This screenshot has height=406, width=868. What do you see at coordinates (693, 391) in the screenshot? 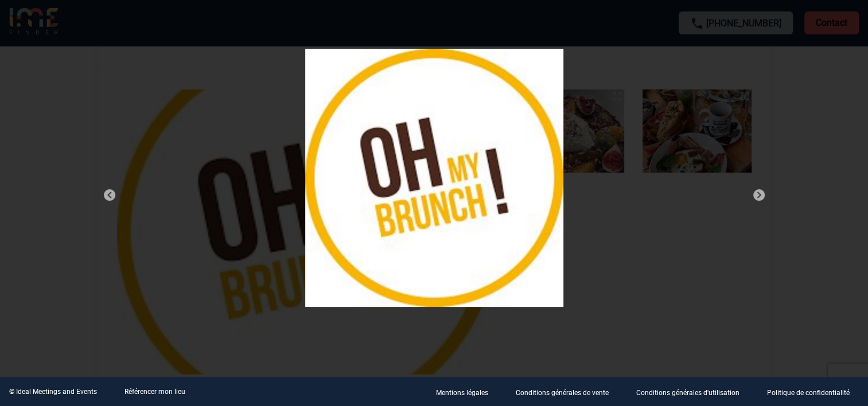
I see `a: Conditions générales d'utilisation` at bounding box center [693, 391].